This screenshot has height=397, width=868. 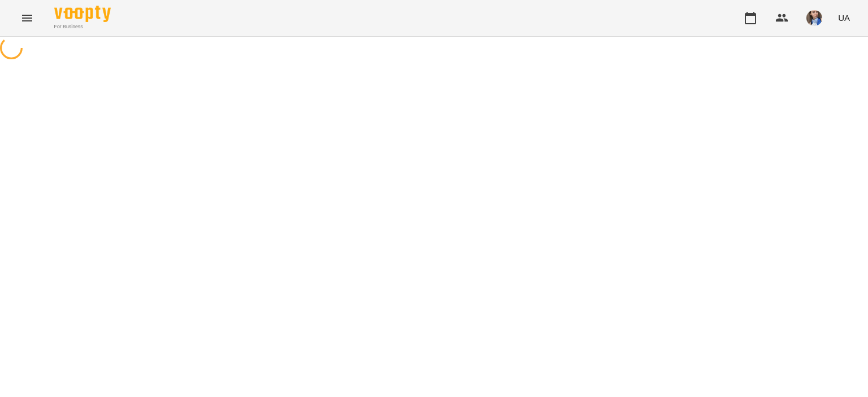 I want to click on img: Voopty Logo, so click(x=82, y=14).